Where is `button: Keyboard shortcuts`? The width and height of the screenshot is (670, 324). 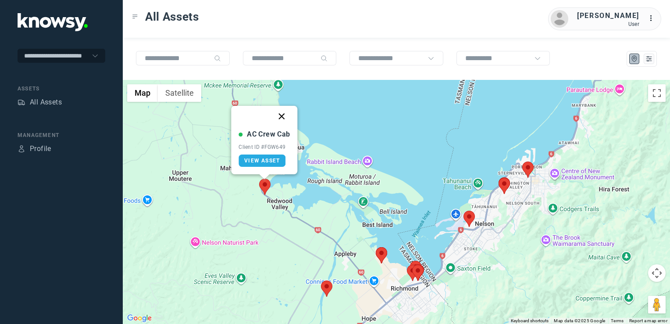 button: Keyboard shortcuts is located at coordinates (530, 321).